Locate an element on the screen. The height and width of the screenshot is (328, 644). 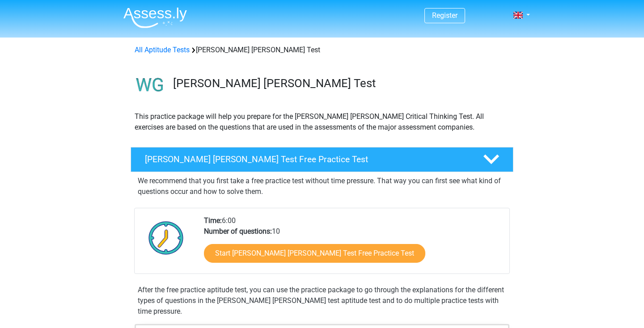
div: 6:00 10 is located at coordinates (353, 245).